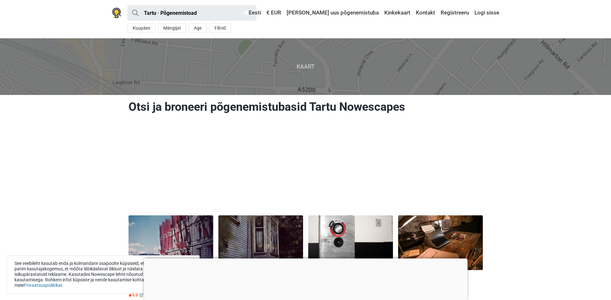 This screenshot has height=300, width=611. I want to click on img: Peldik, so click(261, 243).